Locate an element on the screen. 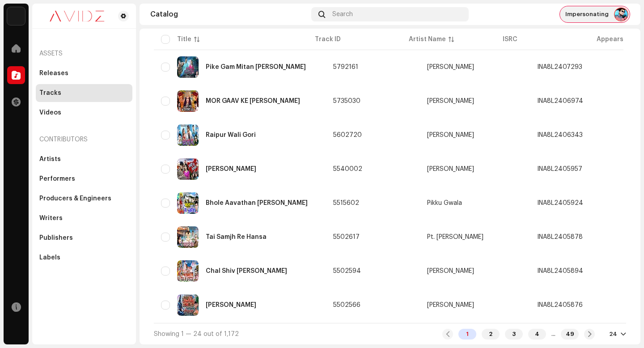 The width and height of the screenshot is (644, 348). div: Catalog is located at coordinates (229, 14).